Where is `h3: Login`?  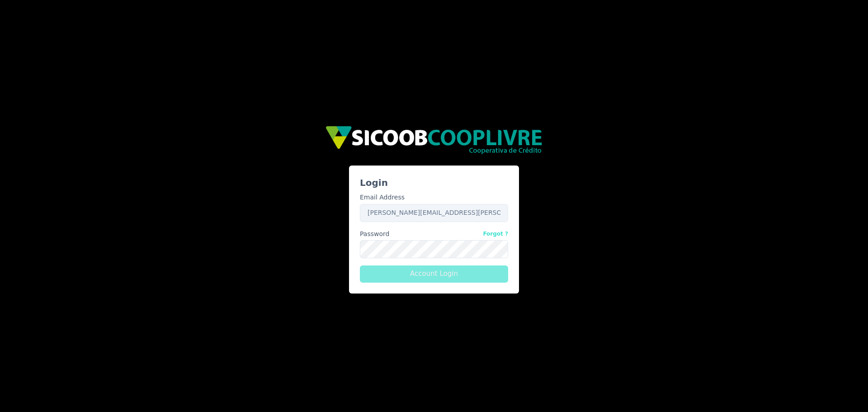
h3: Login is located at coordinates (434, 182).